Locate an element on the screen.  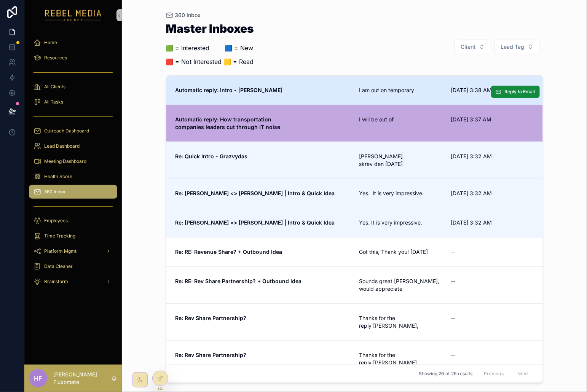
div: scrollable content is located at coordinates (73, 164).